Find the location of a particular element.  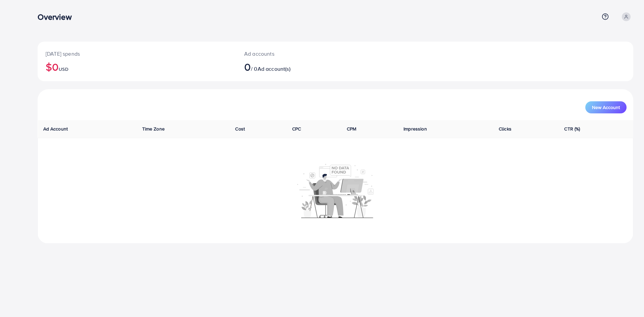

span: CPM is located at coordinates (351, 129).